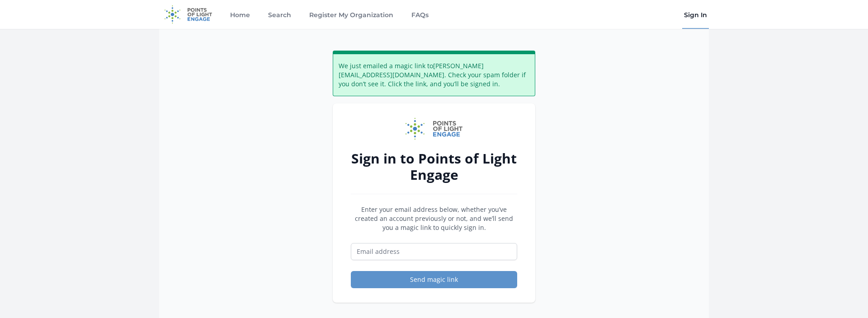  I want to click on h2: Sign in to Points of Light Engage, so click(434, 166).